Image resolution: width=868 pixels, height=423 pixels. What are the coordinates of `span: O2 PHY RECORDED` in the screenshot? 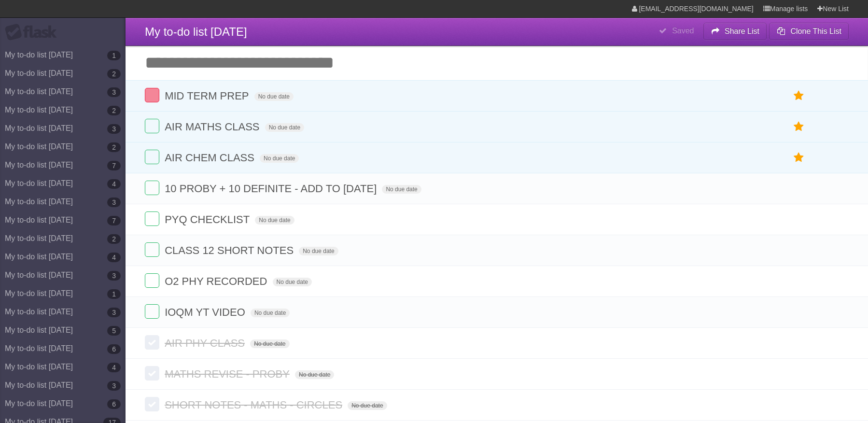 It's located at (217, 281).